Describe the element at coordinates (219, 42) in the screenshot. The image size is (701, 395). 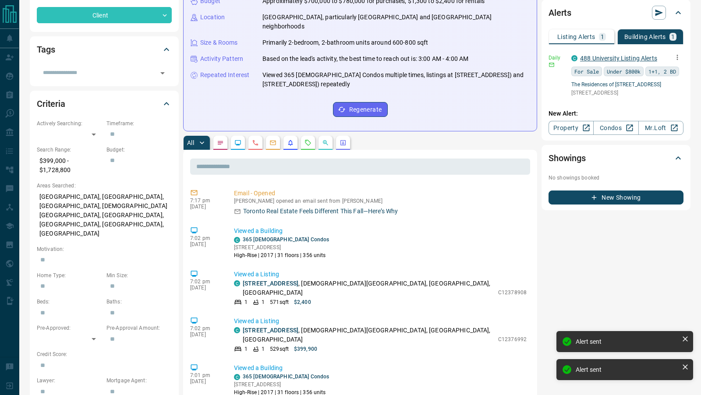
I see `p: Size & Rooms` at that location.